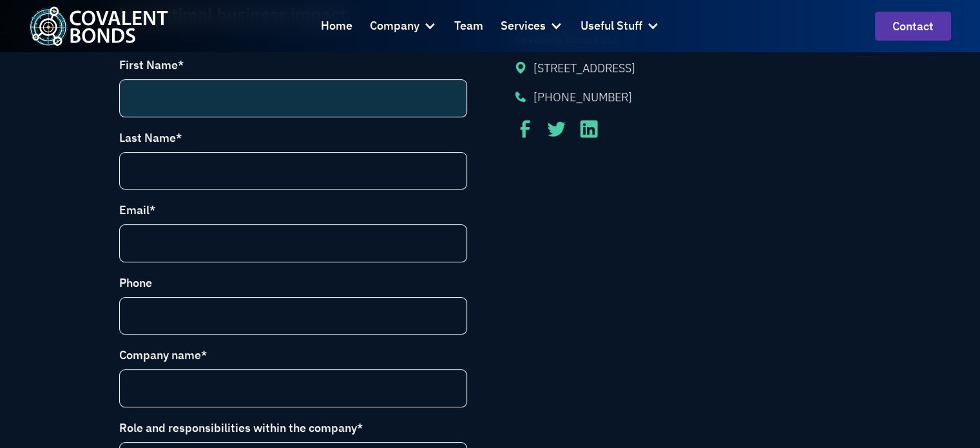 The height and width of the screenshot is (448, 980). I want to click on a: home, so click(99, 26).